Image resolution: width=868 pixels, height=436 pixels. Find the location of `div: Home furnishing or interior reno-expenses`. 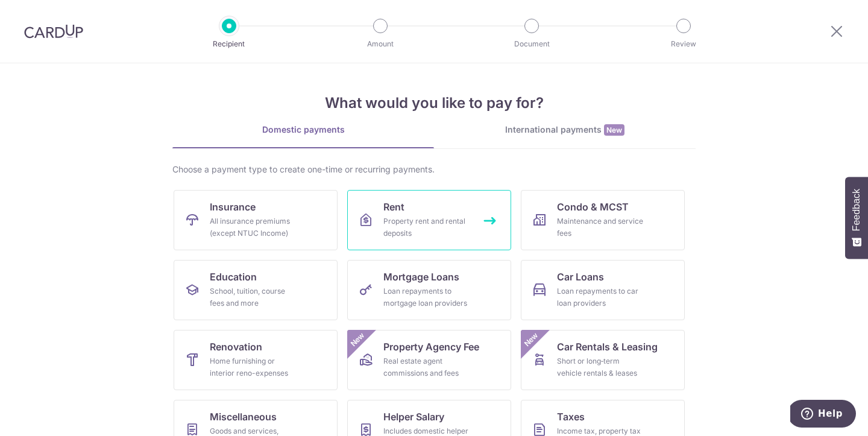

div: Home furnishing or interior reno-expenses is located at coordinates (253, 367).